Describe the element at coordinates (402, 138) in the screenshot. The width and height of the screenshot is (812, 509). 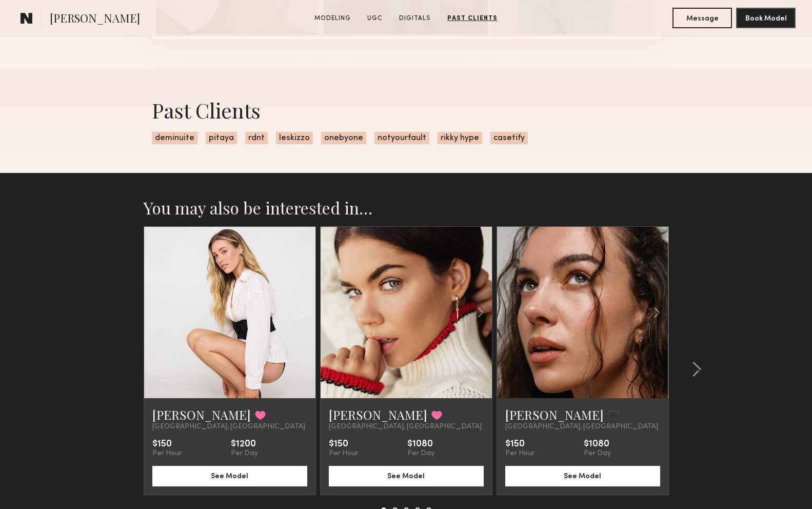
I see `span: notyourfault` at that location.